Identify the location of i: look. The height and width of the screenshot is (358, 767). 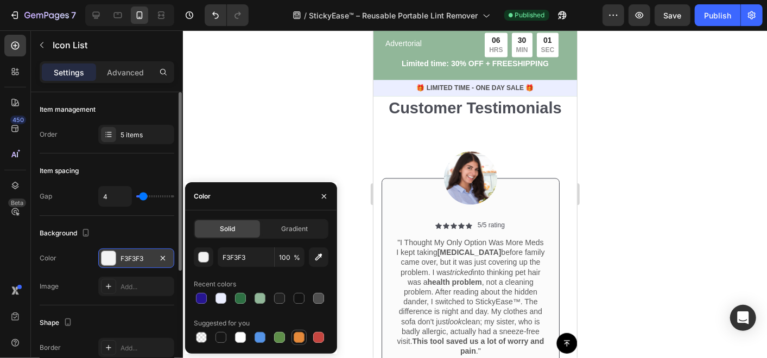
(81, 291).